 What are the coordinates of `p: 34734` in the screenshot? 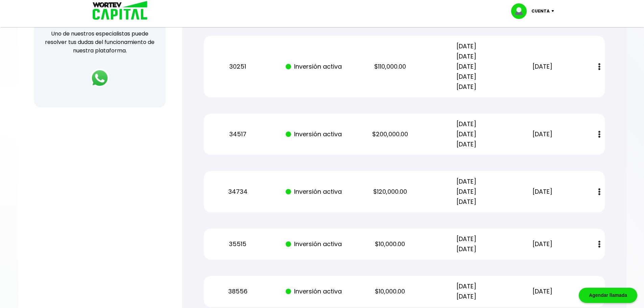 It's located at (238, 191).